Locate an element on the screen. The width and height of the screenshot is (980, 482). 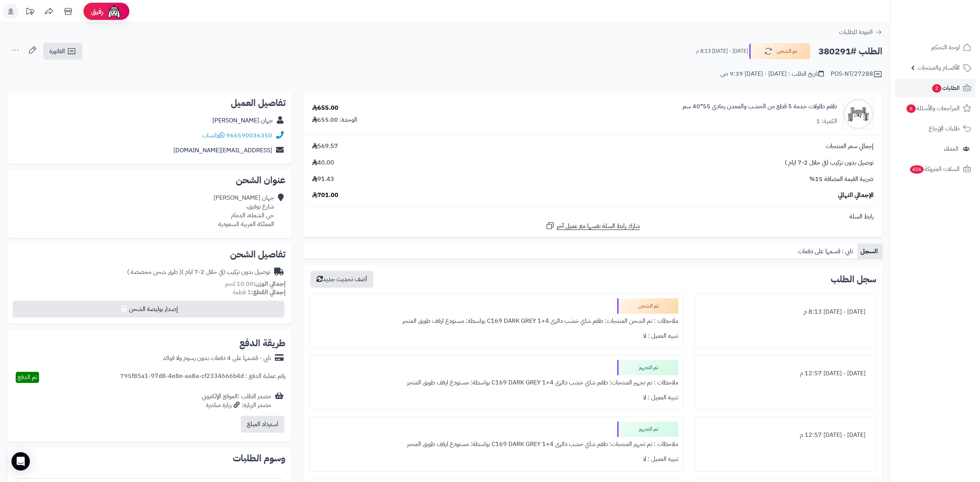
h2: وسوم الطلبات is located at coordinates (150, 458).